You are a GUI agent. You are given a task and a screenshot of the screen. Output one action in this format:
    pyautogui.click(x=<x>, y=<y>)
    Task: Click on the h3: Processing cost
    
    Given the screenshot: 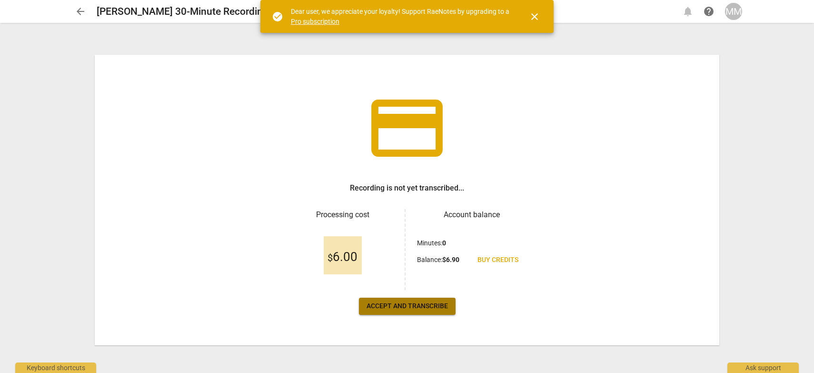 What is the action you would take?
    pyautogui.click(x=342, y=215)
    